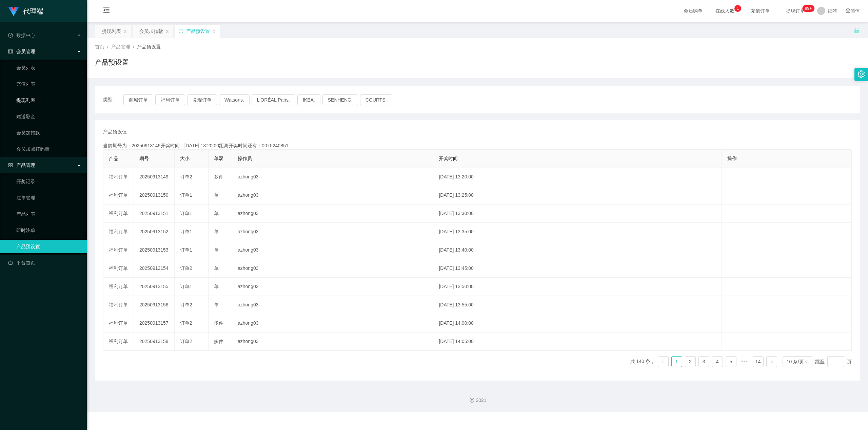 This screenshot has width=868, height=430. What do you see at coordinates (676, 361) in the screenshot?
I see `li: 1` at bounding box center [676, 361].